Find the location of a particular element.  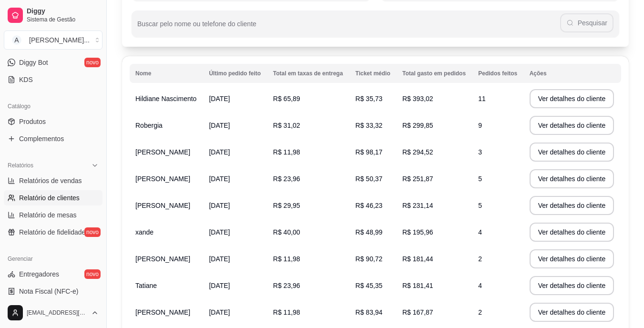

span: R$ 167,87 is located at coordinates (417, 312).